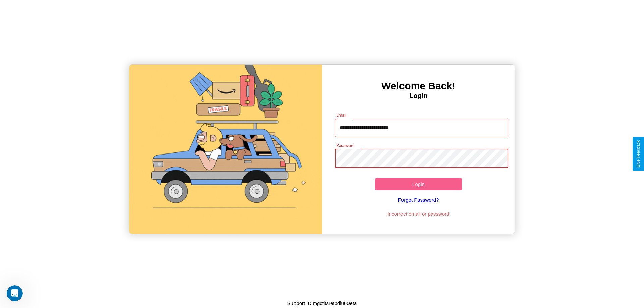  I want to click on img: gif, so click(225, 149).